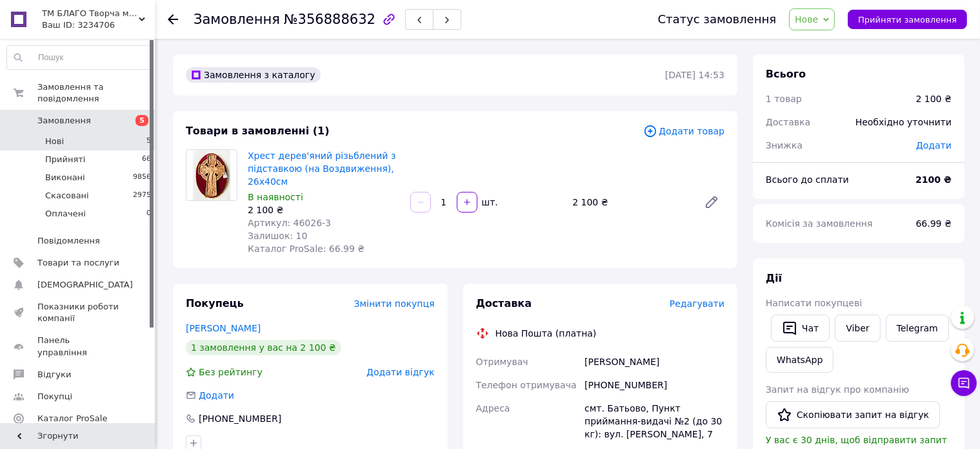 The width and height of the screenshot is (980, 449). Describe the element at coordinates (819, 223) in the screenshot. I see `span: Комісія за замовлення` at that location.